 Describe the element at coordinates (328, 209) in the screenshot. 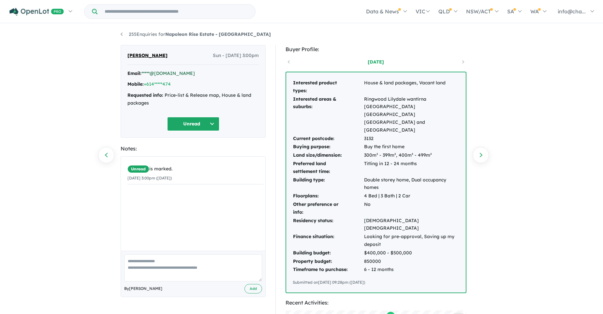

I see `td: Other preference or info:` at that location.